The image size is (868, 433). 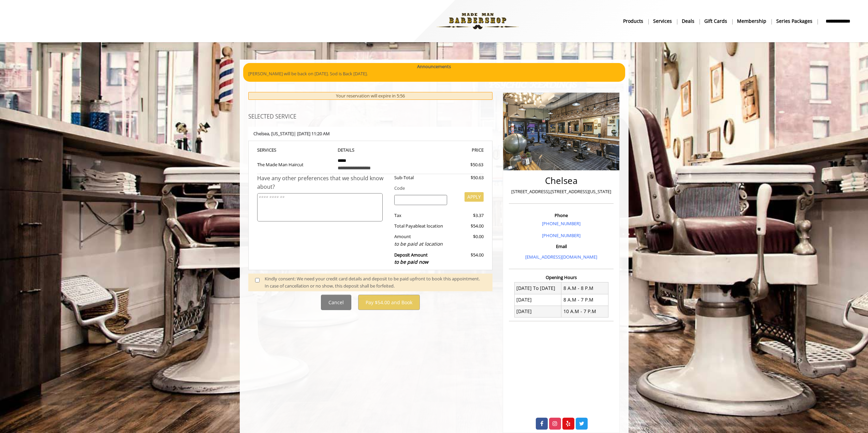 What do you see at coordinates (295, 150) in the screenshot?
I see `th: SERVICE` at bounding box center [295, 150].